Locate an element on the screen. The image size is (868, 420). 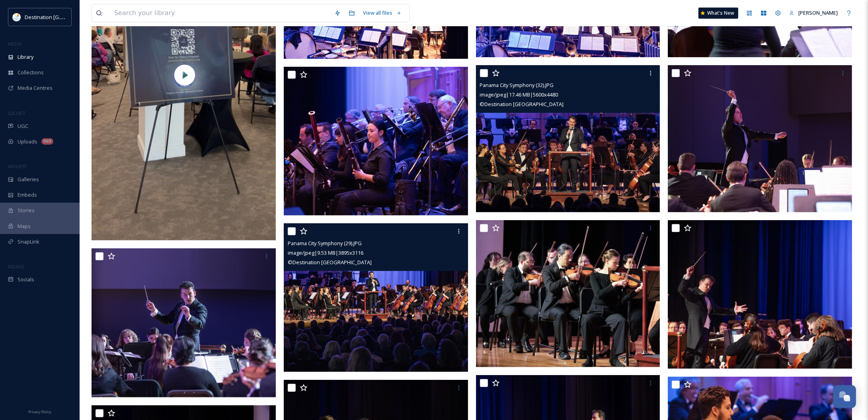
a: What's New is located at coordinates (719, 13).